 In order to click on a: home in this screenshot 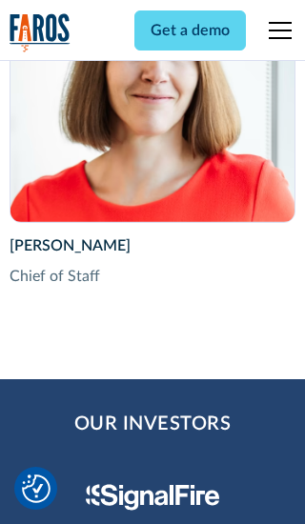, I will do `click(40, 32)`.